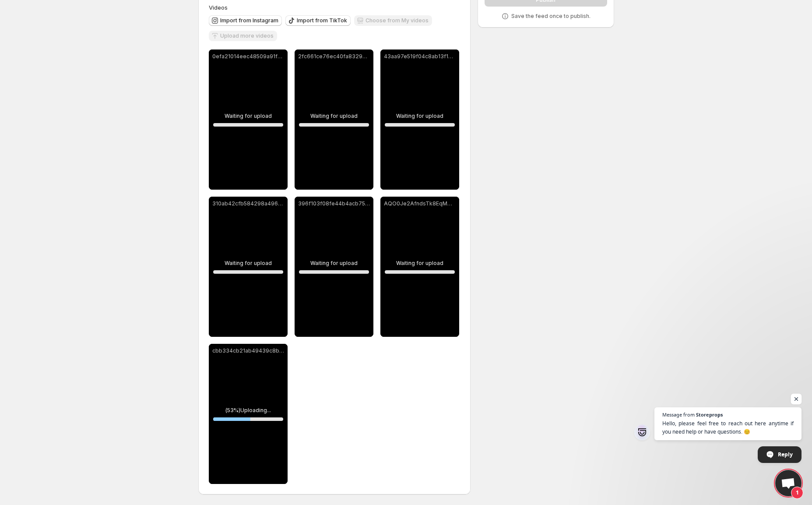 This screenshot has width=812, height=505. What do you see at coordinates (551, 16) in the screenshot?
I see `p: Save the feed once to publish.` at bounding box center [551, 16].